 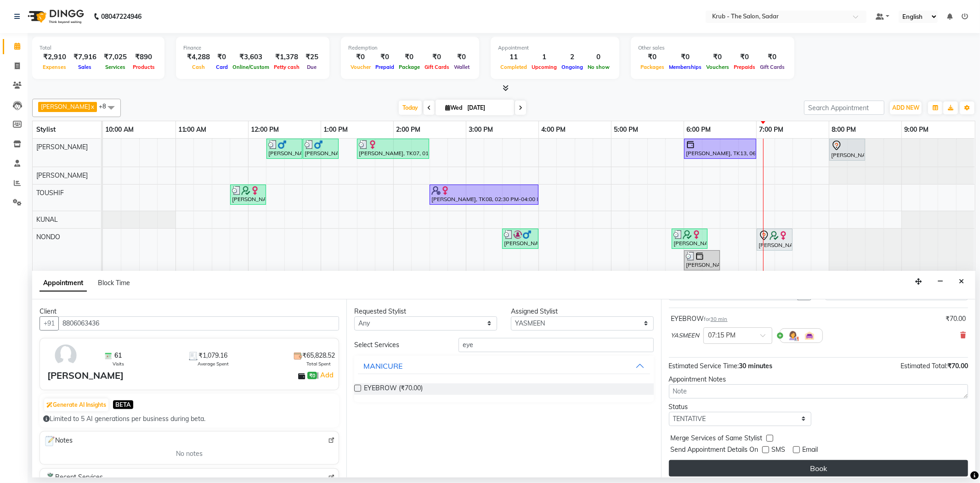 What do you see at coordinates (717, 67) in the screenshot?
I see `span: Vouchers` at bounding box center [717, 67].